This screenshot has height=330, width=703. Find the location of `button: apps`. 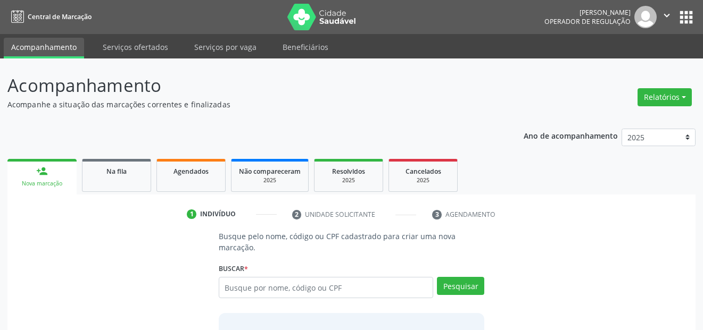

button: apps is located at coordinates (686, 17).